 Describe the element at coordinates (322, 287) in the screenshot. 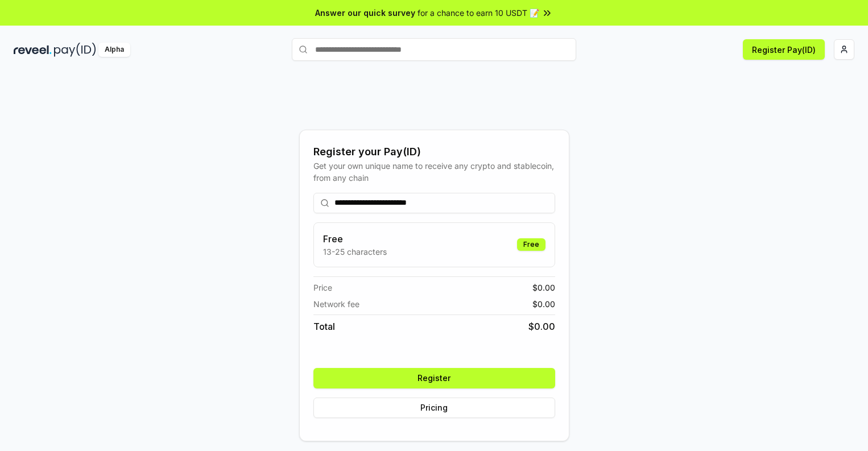

I see `span: Price` at that location.